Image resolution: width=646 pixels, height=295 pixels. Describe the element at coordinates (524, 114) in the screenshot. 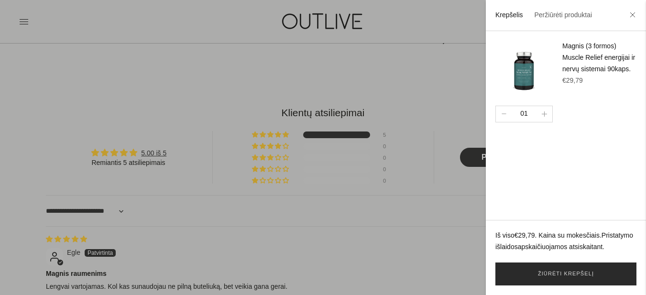

I see `div: 01` at that location.